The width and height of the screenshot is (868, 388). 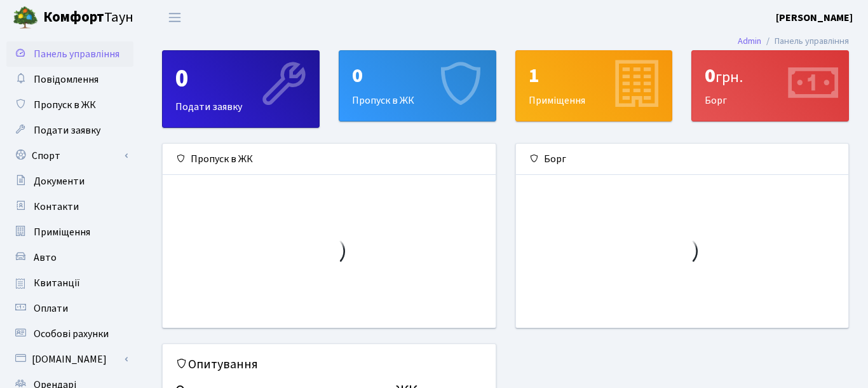 What do you see at coordinates (56, 207) in the screenshot?
I see `span: Контакти` at bounding box center [56, 207].